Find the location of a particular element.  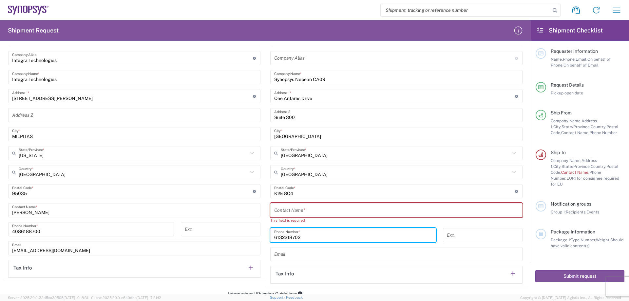

a: Support is located at coordinates (278, 297).